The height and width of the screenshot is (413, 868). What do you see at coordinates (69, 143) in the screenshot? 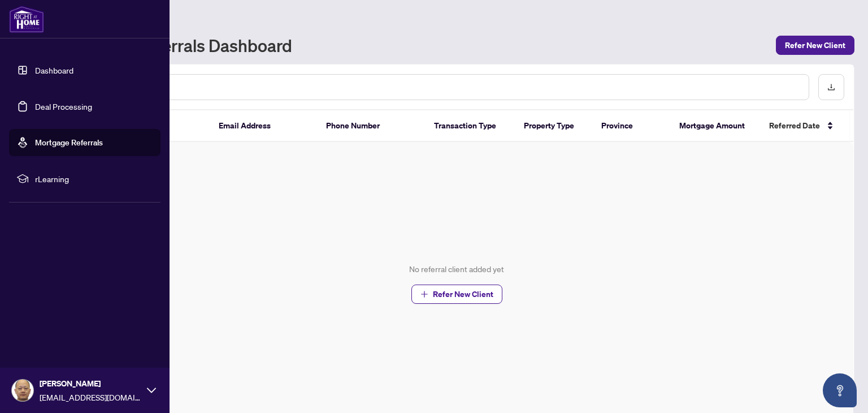
I see `a: Mortgage Referrals` at bounding box center [69, 143].